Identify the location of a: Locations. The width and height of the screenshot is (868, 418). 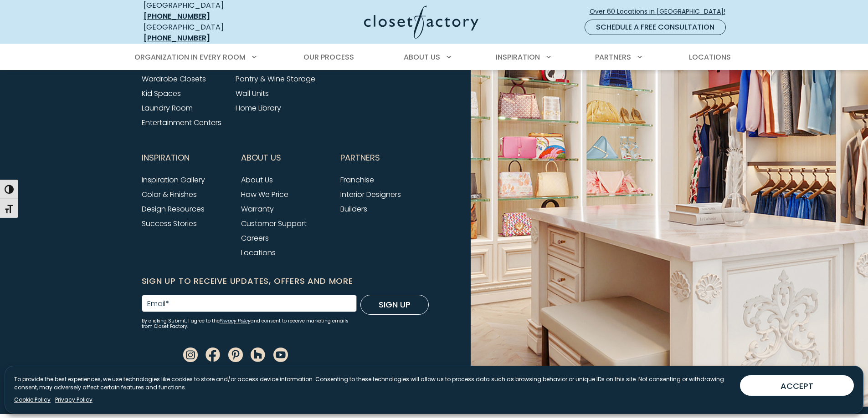
(258, 253).